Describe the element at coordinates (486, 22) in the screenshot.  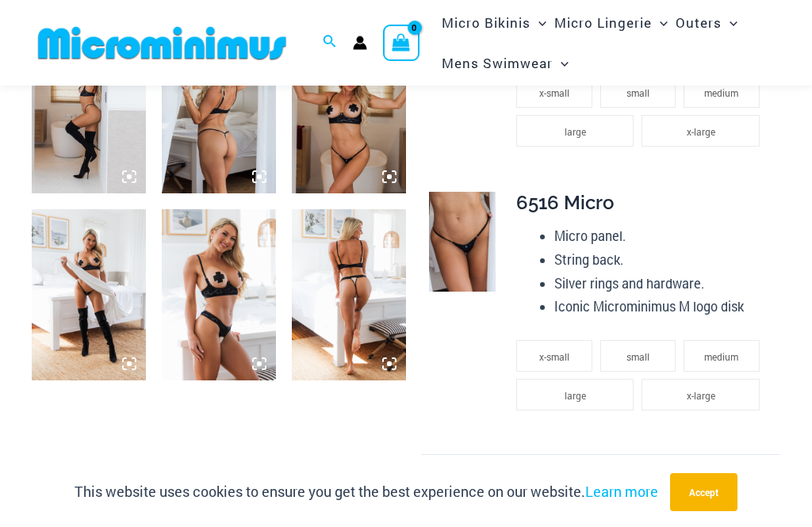
I see `span: Micro Bikinis` at that location.